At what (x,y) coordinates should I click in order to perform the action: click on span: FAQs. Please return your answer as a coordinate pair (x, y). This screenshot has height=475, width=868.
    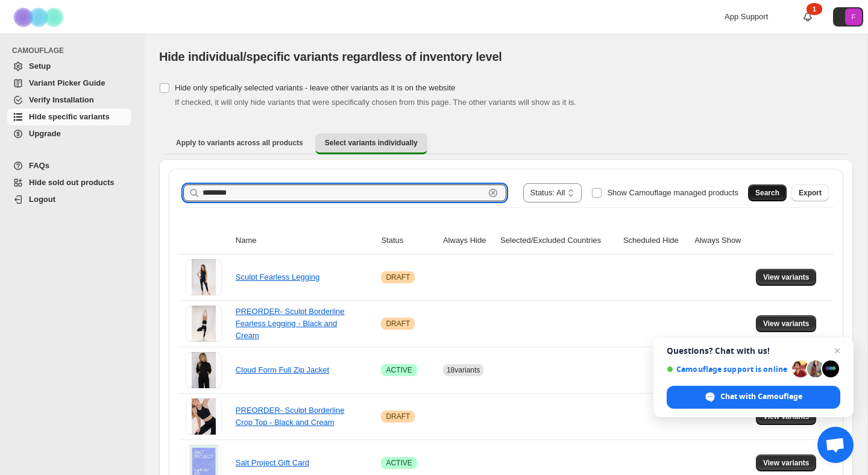
    Looking at the image, I should click on (39, 165).